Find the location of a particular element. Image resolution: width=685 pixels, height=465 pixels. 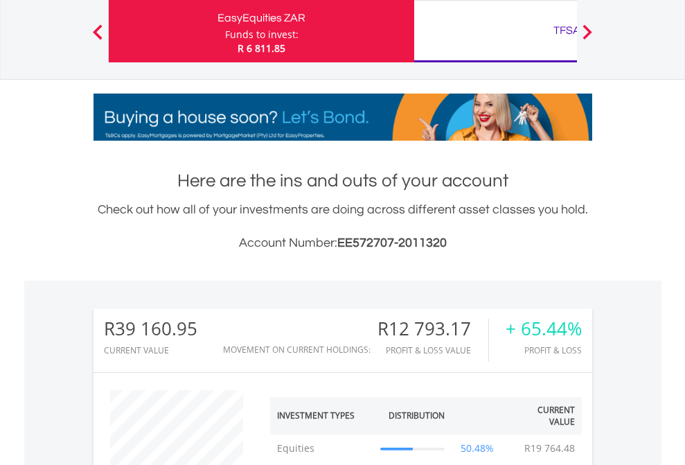

div: Funds to invest: is located at coordinates (262, 35).